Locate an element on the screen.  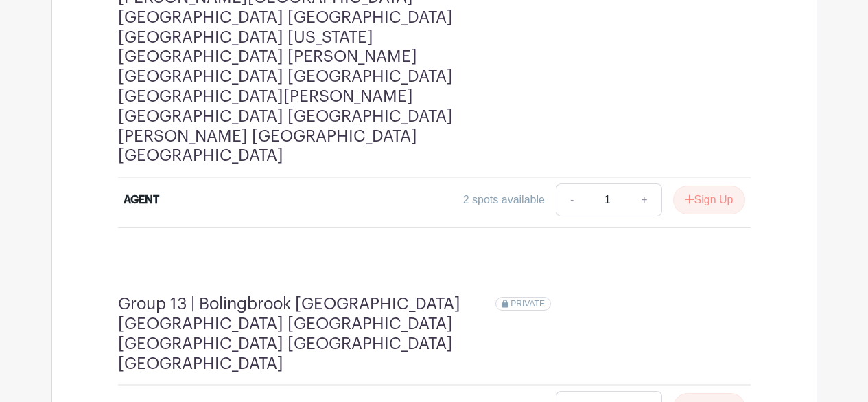
button: Sign Up is located at coordinates (709, 200).